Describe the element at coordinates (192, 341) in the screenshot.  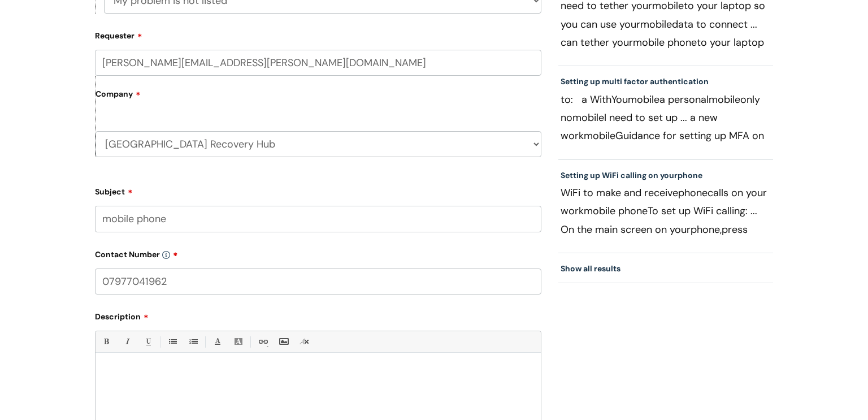
I see `a: 1. Ordered List (Ctrl-Shift-8)` at that location.